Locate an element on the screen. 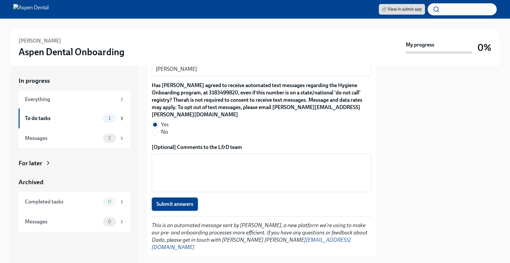 Image resolution: width=510 pixels, height=263 pixels. span: View in admin app is located at coordinates (402, 9).